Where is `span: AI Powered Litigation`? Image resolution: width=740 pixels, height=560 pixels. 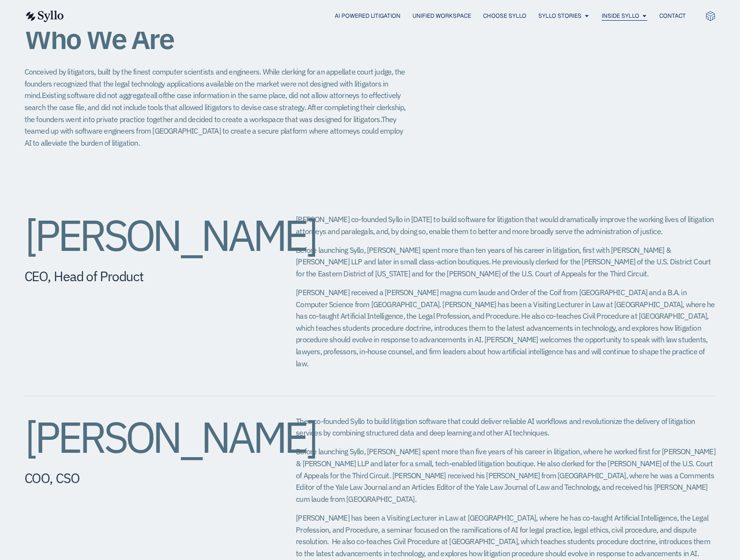
span: AI Powered Litigation is located at coordinates (367, 16).